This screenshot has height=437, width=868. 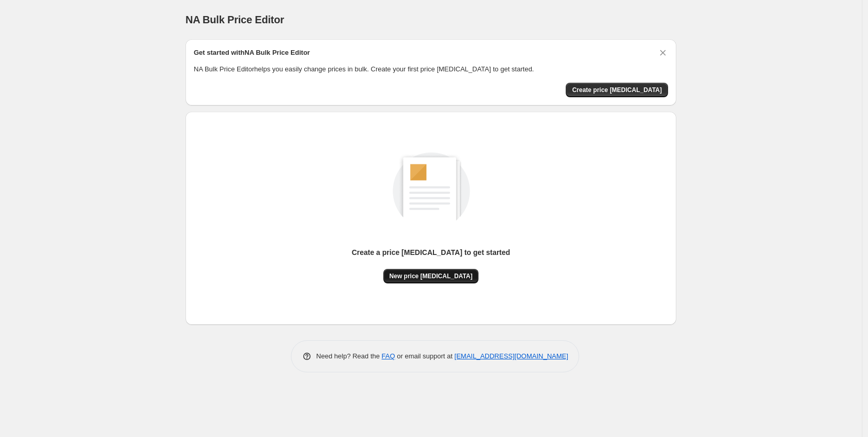 What do you see at coordinates (389, 356) in the screenshot?
I see `a: FAQ` at bounding box center [389, 356].